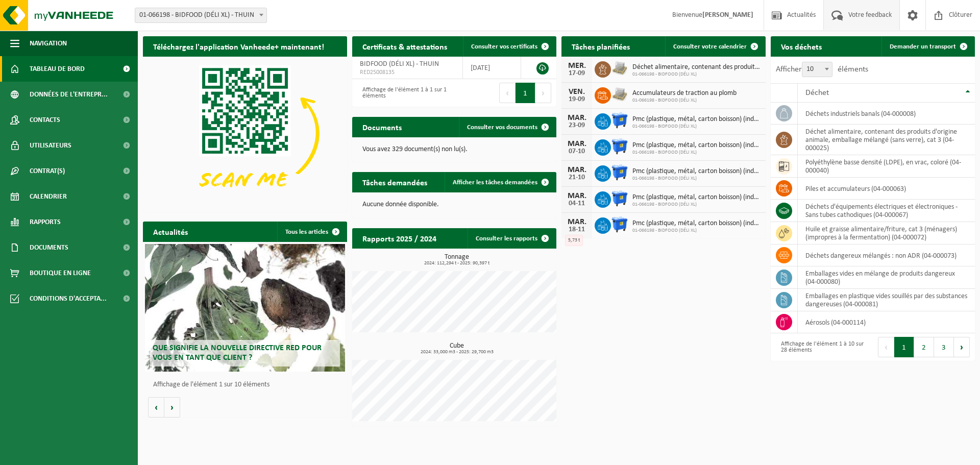  What do you see at coordinates (57, 69) in the screenshot?
I see `span: Tableau de bord` at bounding box center [57, 69].